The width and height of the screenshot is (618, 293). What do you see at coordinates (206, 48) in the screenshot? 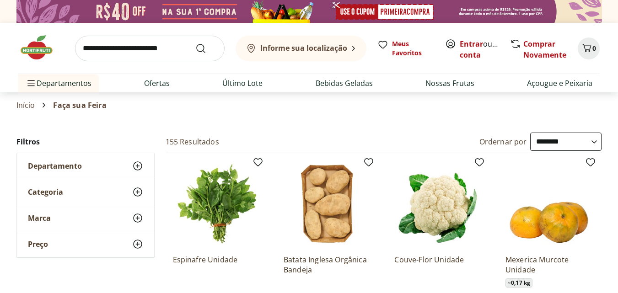
I see `button: Submit Search` at bounding box center [206, 48].